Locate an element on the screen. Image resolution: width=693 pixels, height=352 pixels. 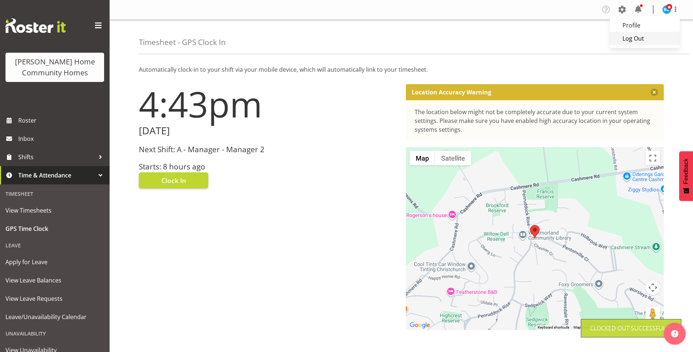
span: Roster is located at coordinates (62, 120).